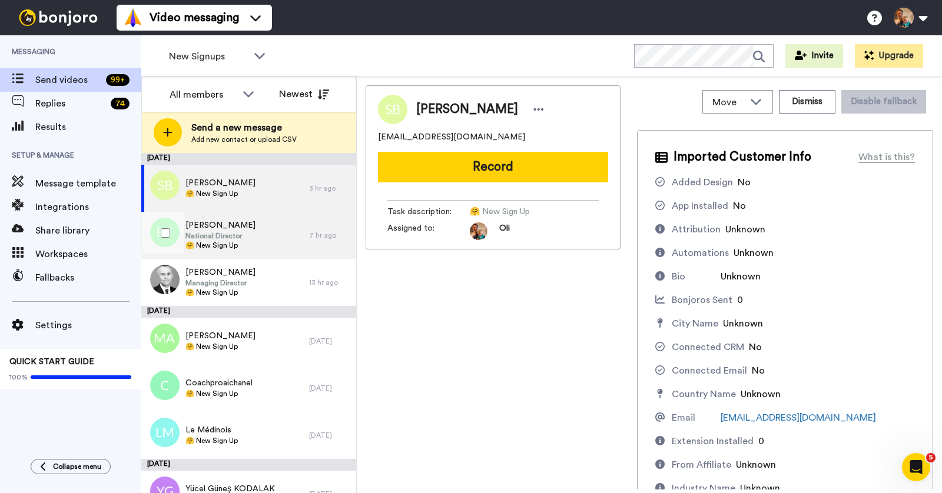 The height and width of the screenshot is (493, 942). I want to click on span: QUICK START GUIDE, so click(52, 362).